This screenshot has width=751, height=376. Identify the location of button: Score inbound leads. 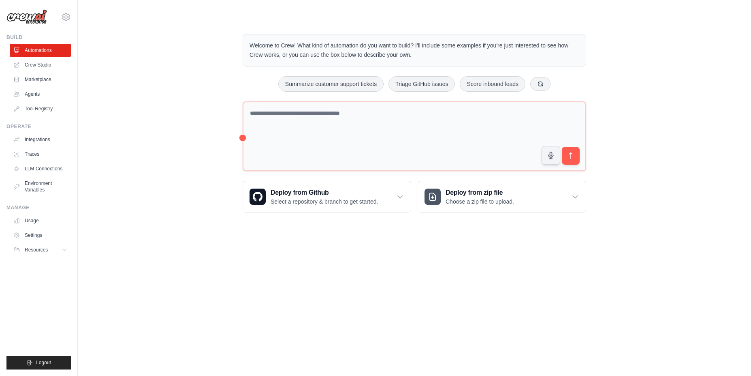
(493, 84).